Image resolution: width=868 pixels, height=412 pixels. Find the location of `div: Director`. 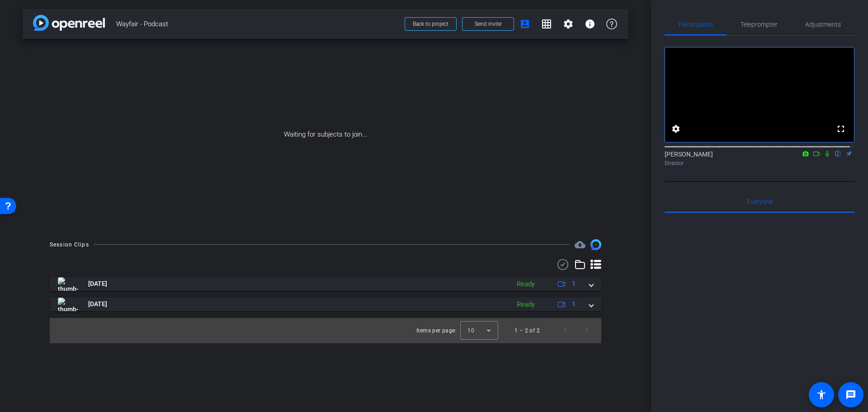

div: Director is located at coordinates (759, 163).